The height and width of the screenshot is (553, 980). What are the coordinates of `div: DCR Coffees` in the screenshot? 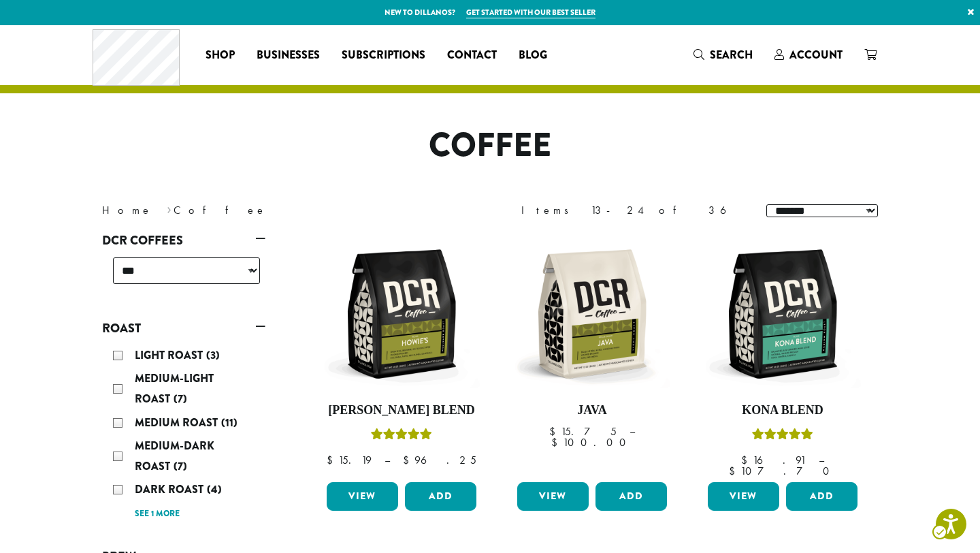 It's located at (184, 276).